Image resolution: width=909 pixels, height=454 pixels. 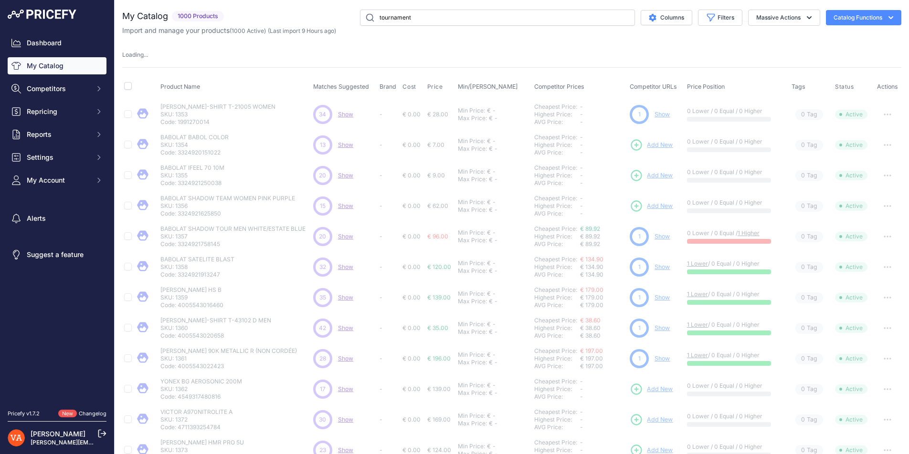 What do you see at coordinates (705, 86) in the screenshot?
I see `span: Price Position` at bounding box center [705, 86].